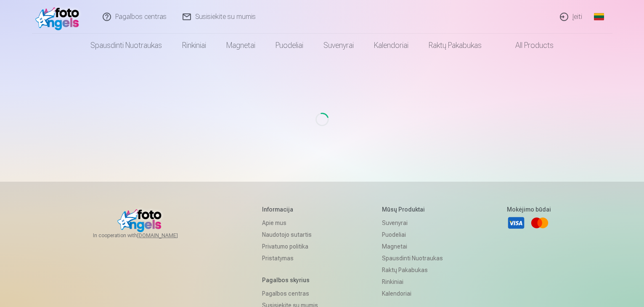 The image size is (644, 307). I want to click on a: Apie mus, so click(290, 223).